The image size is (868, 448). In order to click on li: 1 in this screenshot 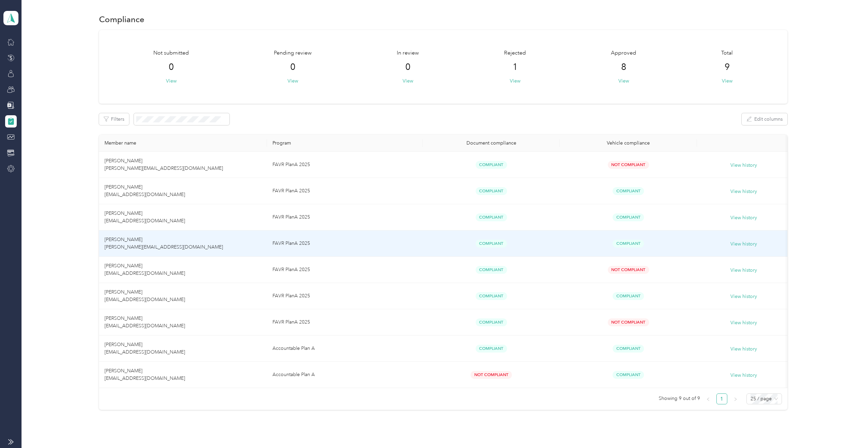, I will do `click(722, 399)`.